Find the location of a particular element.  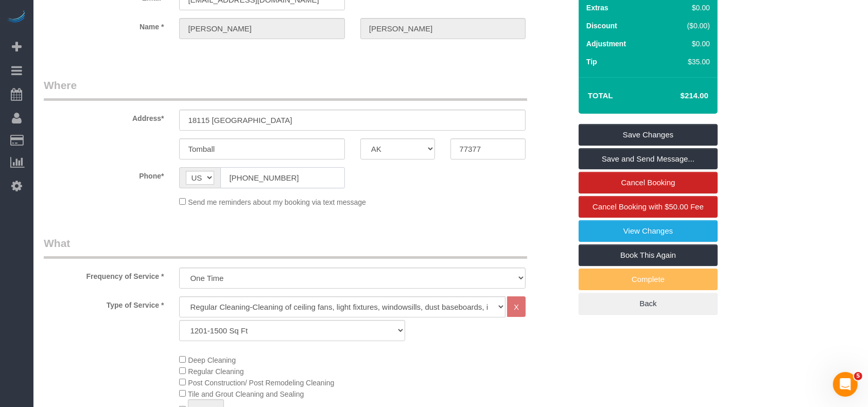

legend: What is located at coordinates (285, 247).